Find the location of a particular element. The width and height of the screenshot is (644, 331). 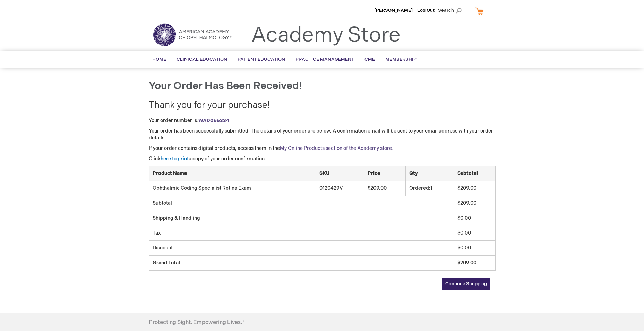

p: Click a copy of your order confirmation. is located at coordinates (322, 159).